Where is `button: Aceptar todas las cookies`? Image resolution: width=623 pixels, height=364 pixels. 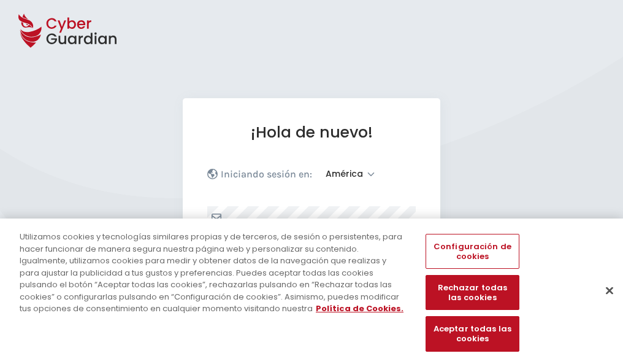 button: Aceptar todas las cookies is located at coordinates (472, 334).